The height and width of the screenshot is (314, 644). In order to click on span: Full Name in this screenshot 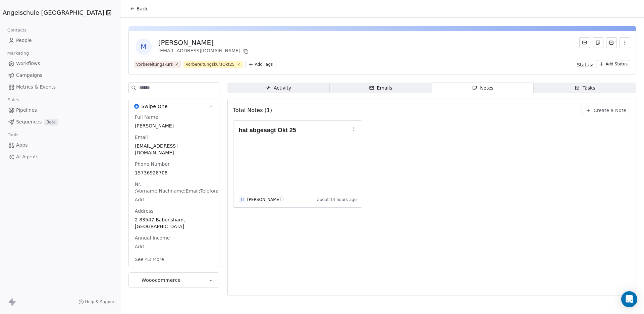, I will do `click(147, 117)`.